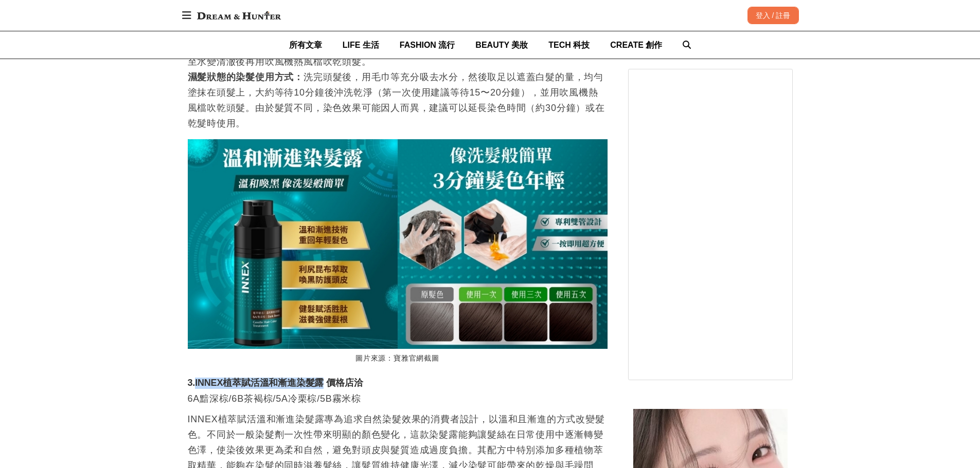 This screenshot has height=468, width=980. Describe the element at coordinates (398, 399) in the screenshot. I see `p: 6A黯深棕/6B茶褐棕/5A冷栗棕/5B霧米棕` at that location.